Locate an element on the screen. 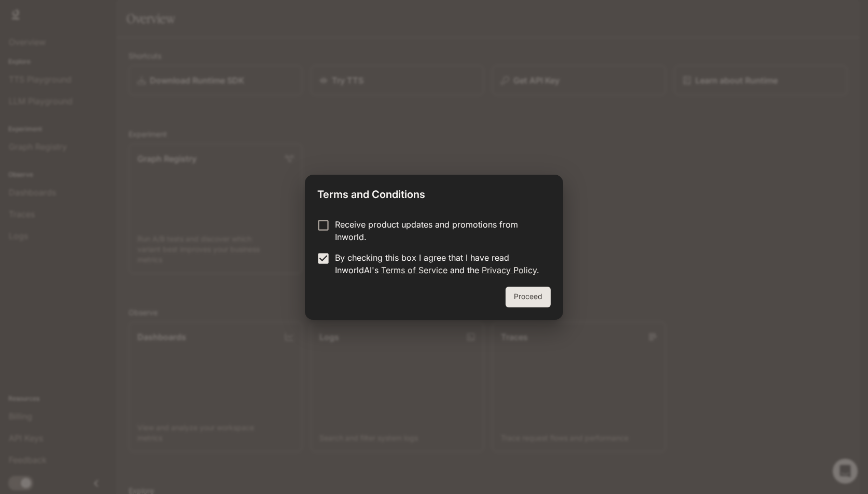  p: By checking this box I agree that I have read InworldAI's and the . is located at coordinates (439, 264).